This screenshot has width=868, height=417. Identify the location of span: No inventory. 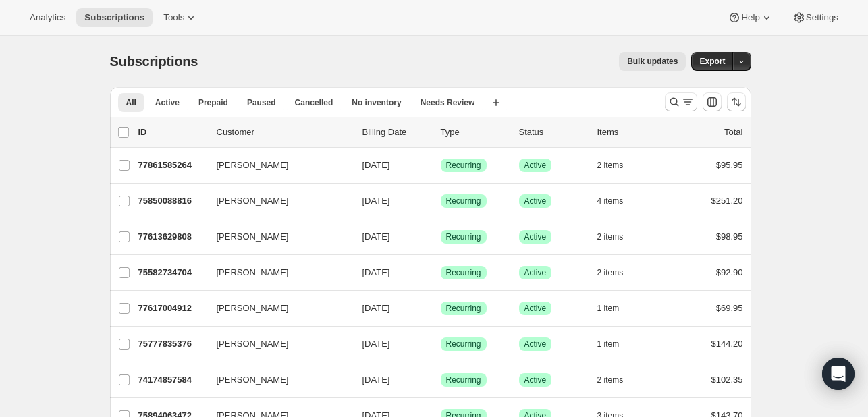
(376, 103).